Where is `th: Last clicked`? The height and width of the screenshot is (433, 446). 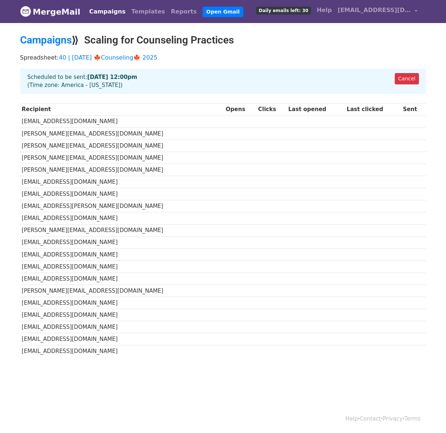 th: Last clicked is located at coordinates (373, 109).